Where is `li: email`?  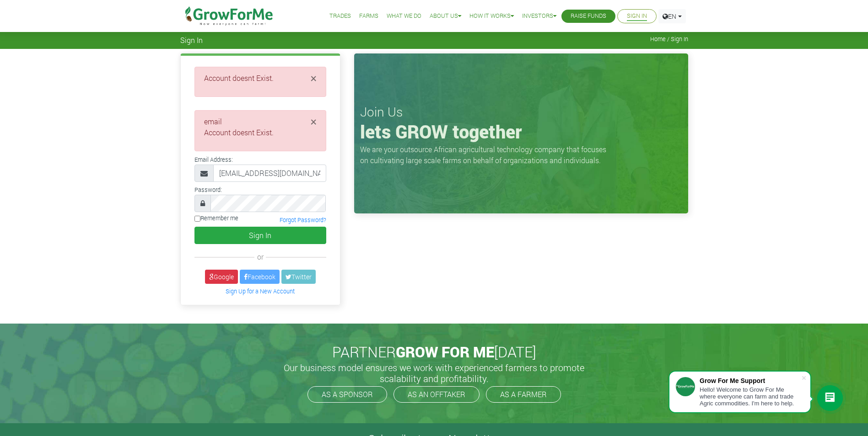 li: email is located at coordinates (260, 127).